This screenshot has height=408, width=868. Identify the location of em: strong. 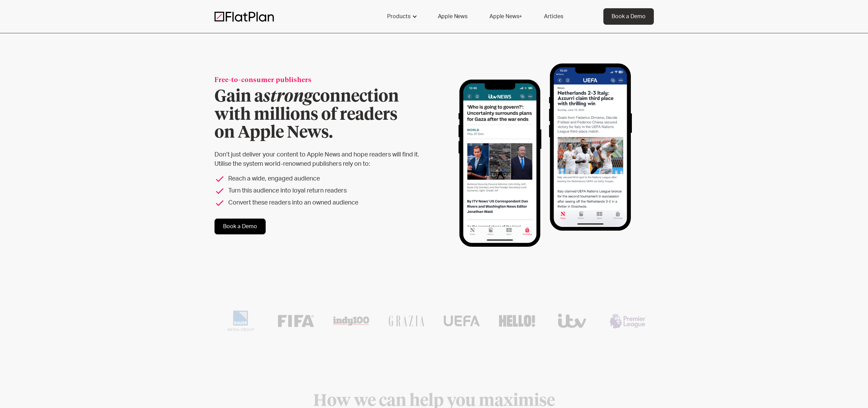
(287, 97).